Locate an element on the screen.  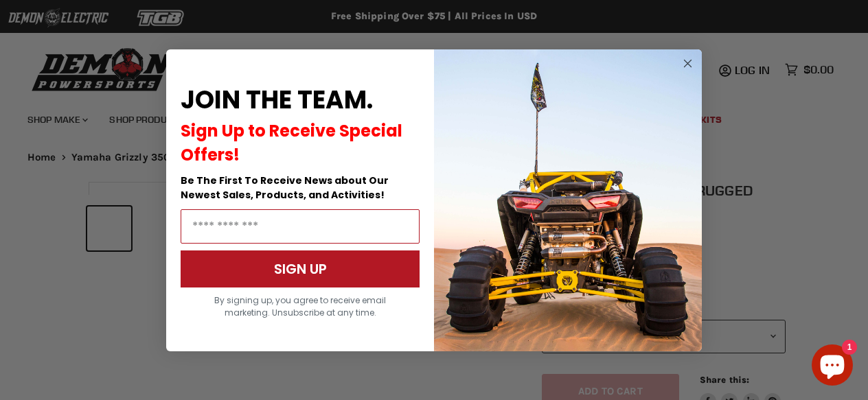
span: Sign Up to Receive Special Offers! is located at coordinates (291, 143).